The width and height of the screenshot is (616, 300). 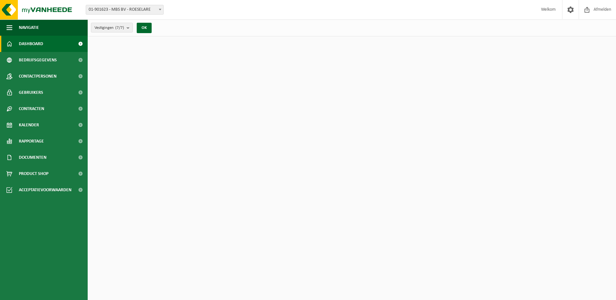 What do you see at coordinates (32, 109) in the screenshot?
I see `span: Contracten` at bounding box center [32, 109].